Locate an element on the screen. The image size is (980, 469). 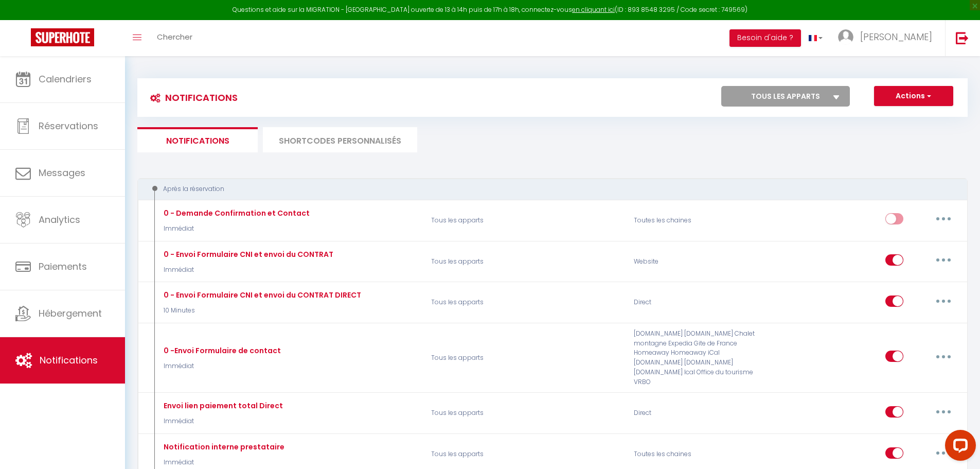
div: 0 -Envoi Formulaire de contact is located at coordinates (221, 351).